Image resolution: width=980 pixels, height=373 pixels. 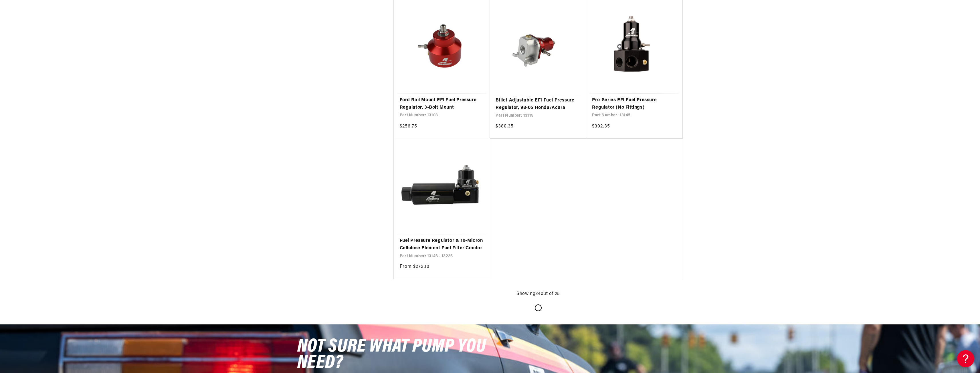 What do you see at coordinates (539, 294) in the screenshot?
I see `p: Showing out of 25` at bounding box center [539, 294].